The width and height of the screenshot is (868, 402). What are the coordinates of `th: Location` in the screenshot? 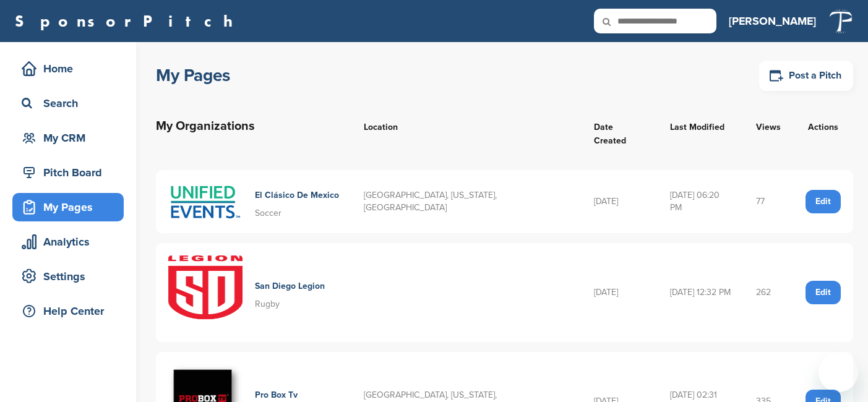 It's located at (466, 131).